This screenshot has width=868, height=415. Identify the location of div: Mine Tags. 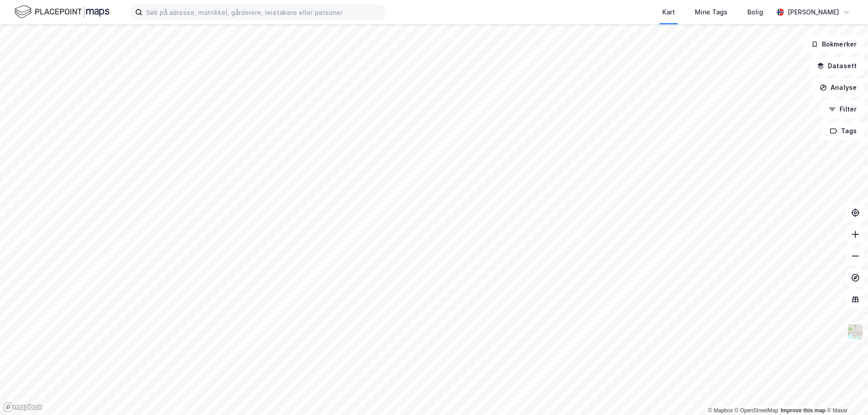
(710, 12).